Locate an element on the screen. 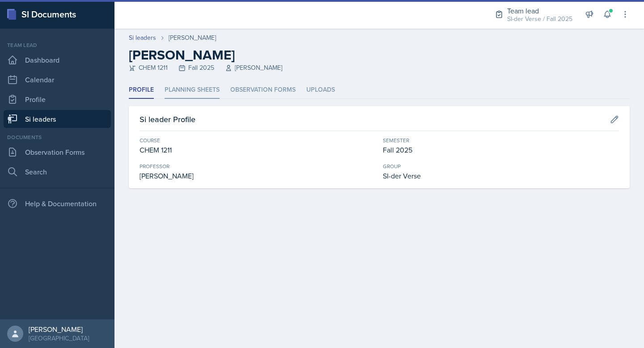  div: Documents is located at coordinates (58, 137).